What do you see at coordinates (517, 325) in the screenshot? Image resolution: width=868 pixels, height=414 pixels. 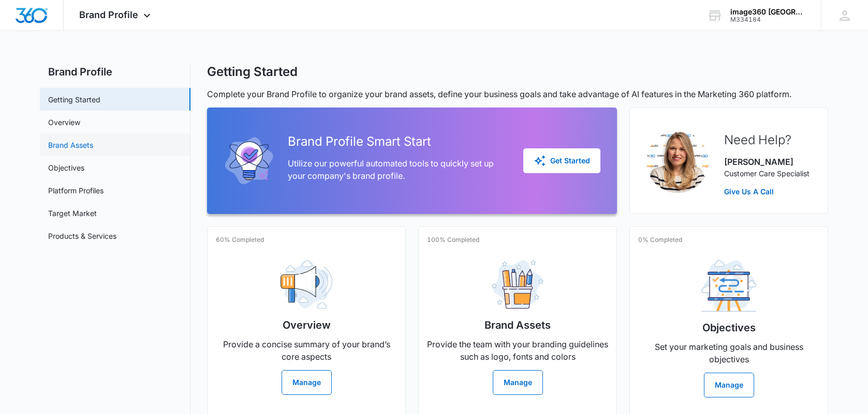 I see `h2: Brand Assets` at bounding box center [517, 325].